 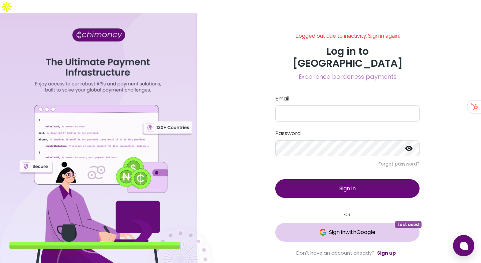 I want to click on img: Google, so click(x=323, y=233).